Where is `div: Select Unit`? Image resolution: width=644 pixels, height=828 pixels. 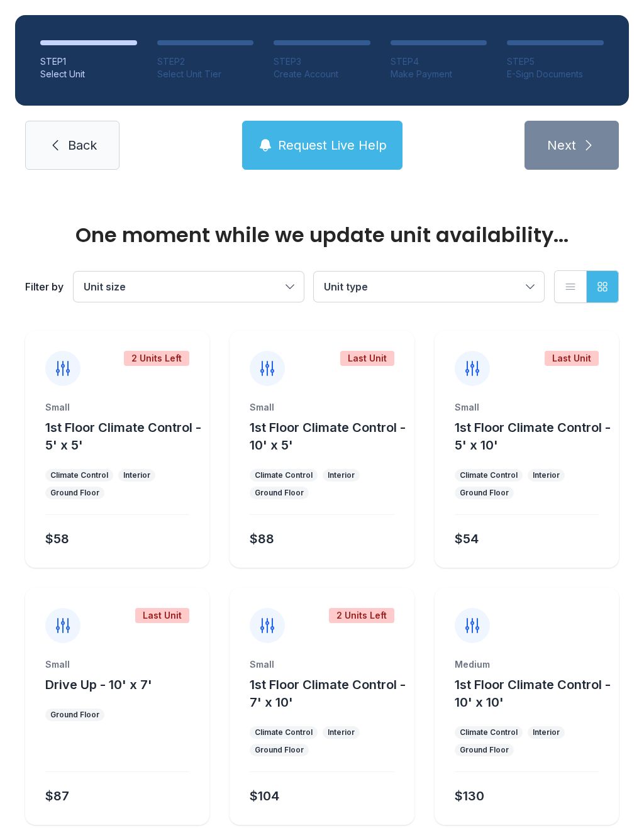 div: Select Unit is located at coordinates (89, 74).